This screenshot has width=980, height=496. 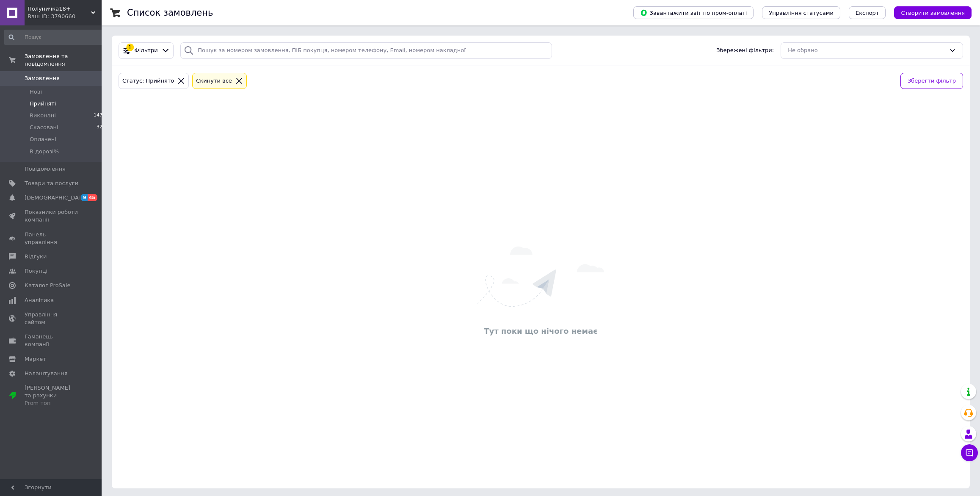 What do you see at coordinates (693, 12) in the screenshot?
I see `span: Завантажити звіт по пром-оплаті` at bounding box center [693, 12].